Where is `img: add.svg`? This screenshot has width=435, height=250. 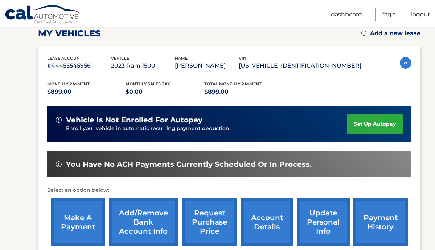
img: add.svg is located at coordinates (364, 33).